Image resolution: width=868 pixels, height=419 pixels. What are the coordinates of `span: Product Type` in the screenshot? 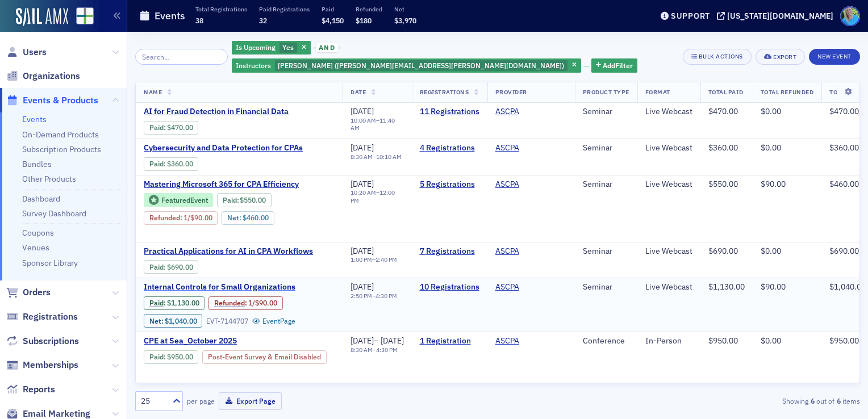 It's located at (606, 92).